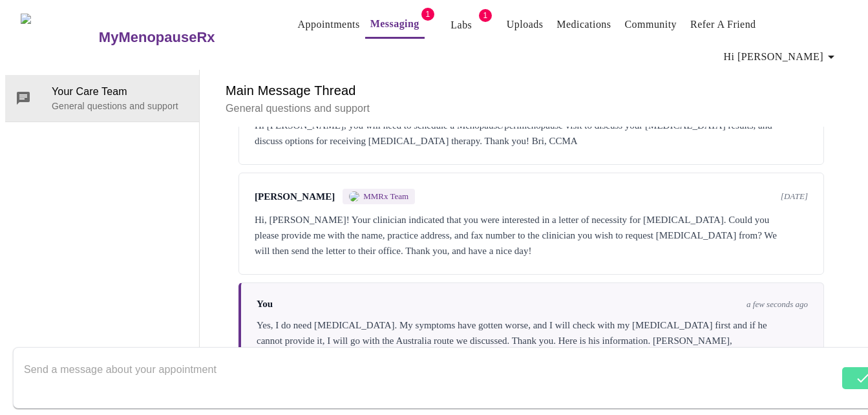  I want to click on a: Appointments, so click(329, 25).